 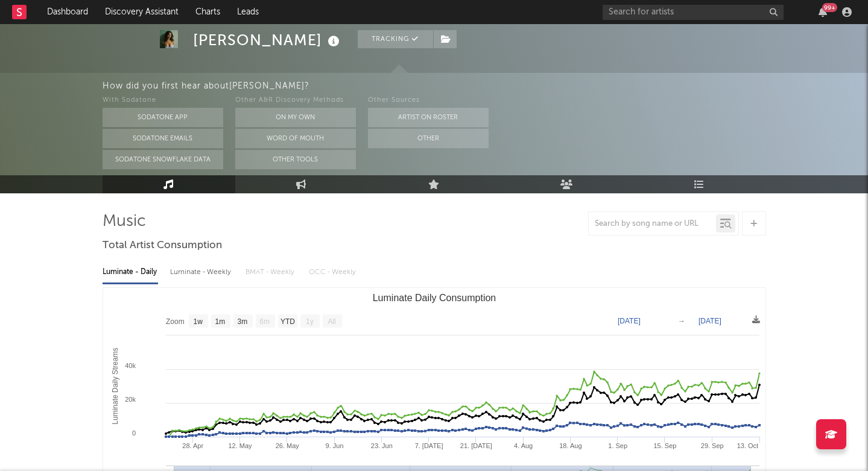 What do you see at coordinates (334, 446) in the screenshot?
I see `text: 9. Jun` at bounding box center [334, 446].